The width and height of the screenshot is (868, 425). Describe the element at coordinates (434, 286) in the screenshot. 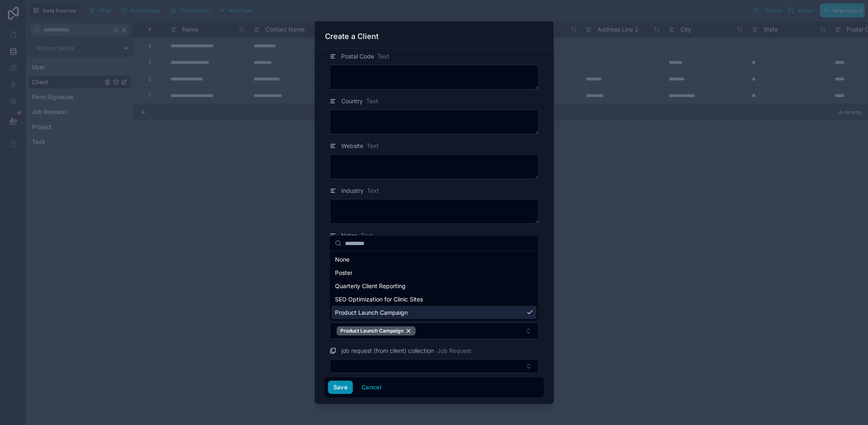

I see `div: Suggestions` at that location.